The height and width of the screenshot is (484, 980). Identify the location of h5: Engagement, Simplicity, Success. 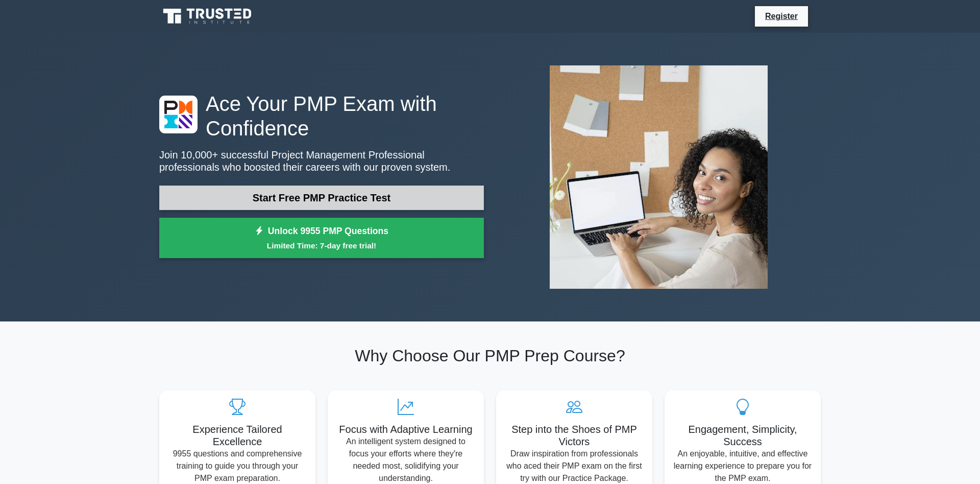
(743, 435).